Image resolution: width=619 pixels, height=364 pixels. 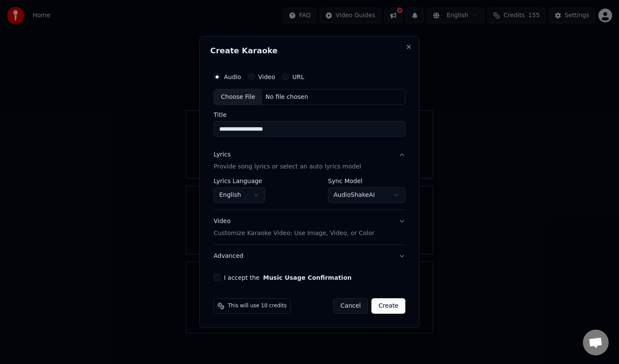 What do you see at coordinates (298, 77) in the screenshot?
I see `label: URL` at bounding box center [298, 77].